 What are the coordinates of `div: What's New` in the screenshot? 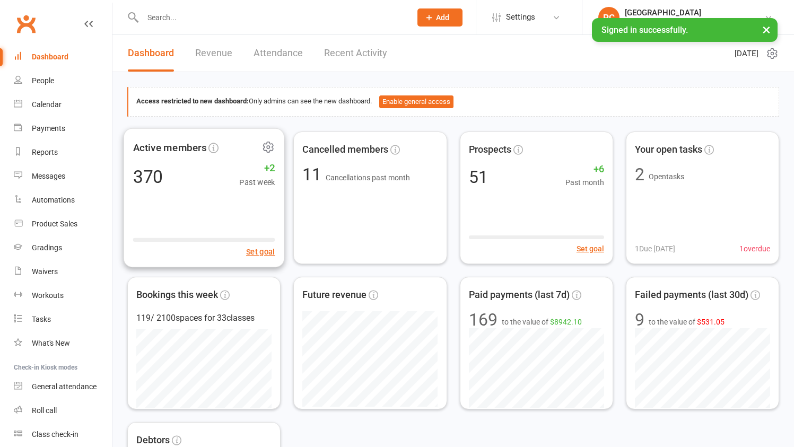 It's located at (51, 343).